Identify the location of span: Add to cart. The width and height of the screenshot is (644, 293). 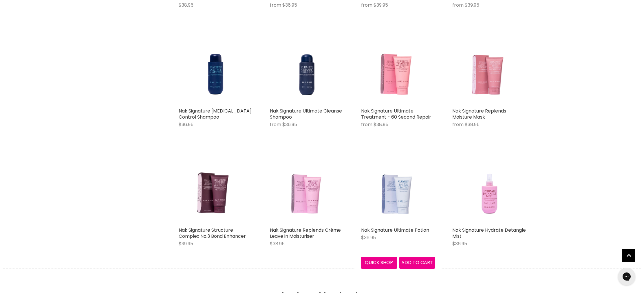
(417, 262).